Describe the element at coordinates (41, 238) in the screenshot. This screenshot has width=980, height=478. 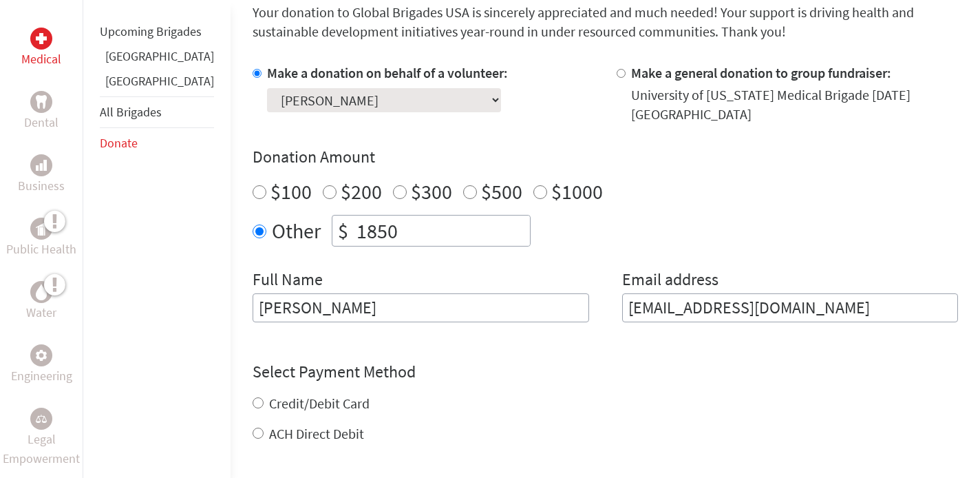
I see `a: Public HealthPublic Health` at that location.